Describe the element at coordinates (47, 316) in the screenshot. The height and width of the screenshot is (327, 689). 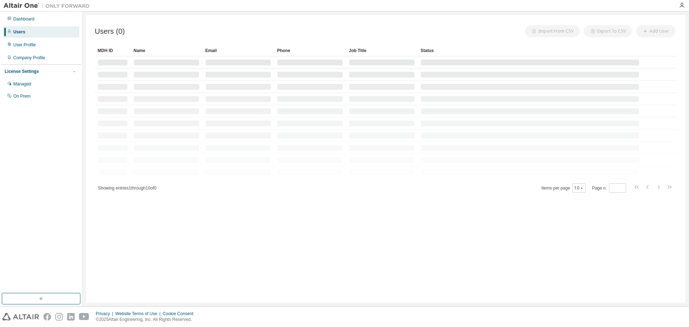
I see `img: facebook.svg` at that location.